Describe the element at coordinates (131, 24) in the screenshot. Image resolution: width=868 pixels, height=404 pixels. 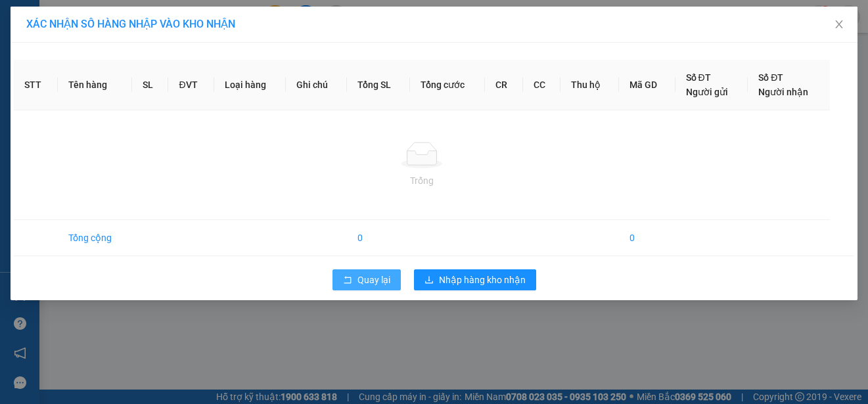
I see `span: XÁC NHẬN SỐ HÀNG NHẬP VÀO KHO NHẬN` at that location.